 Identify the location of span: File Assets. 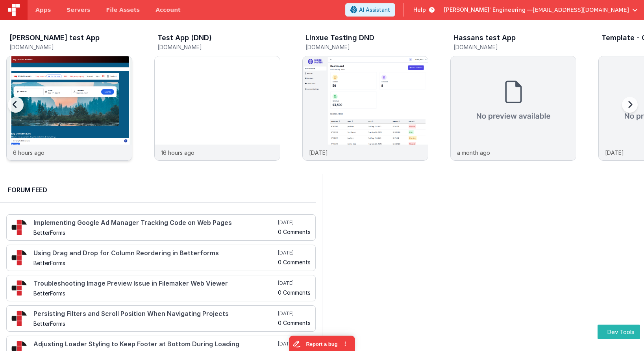
(123, 10).